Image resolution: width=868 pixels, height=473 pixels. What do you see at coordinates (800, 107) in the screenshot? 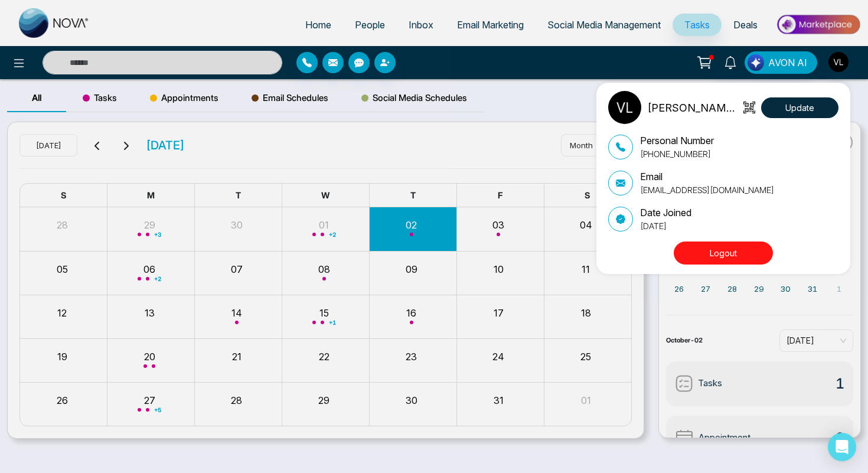
I see `button: Update` at bounding box center [800, 107].